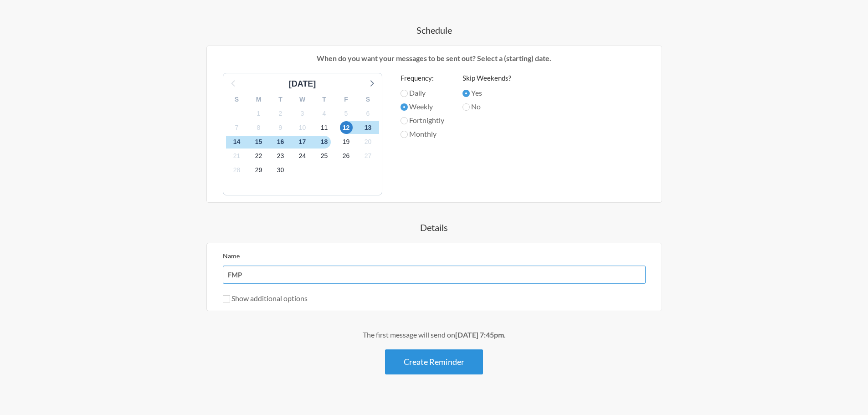 The image size is (868, 415). What do you see at coordinates (259, 100) in the screenshot?
I see `div: M` at bounding box center [259, 100].